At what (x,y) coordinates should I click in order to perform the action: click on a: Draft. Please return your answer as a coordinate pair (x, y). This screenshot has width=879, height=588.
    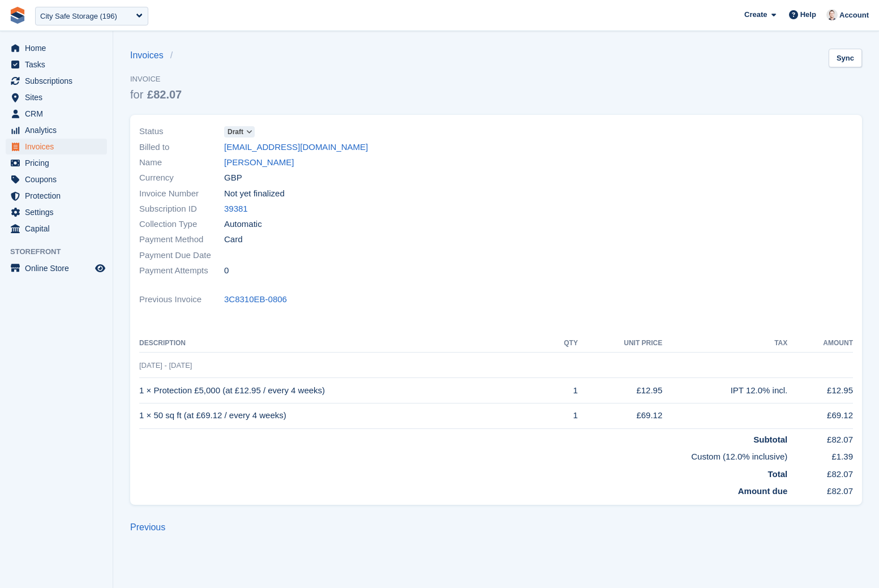
    Looking at the image, I should click on (239, 131).